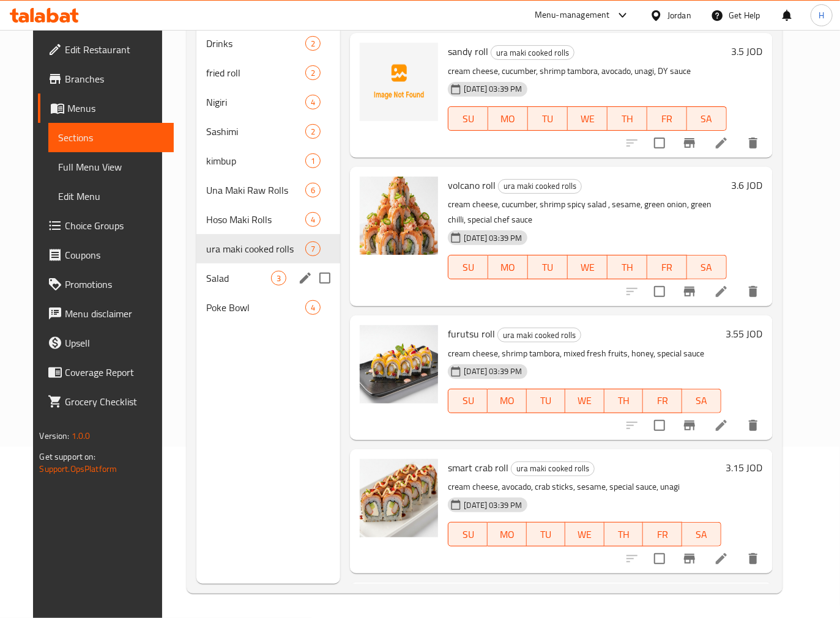 Image resolution: width=840 pixels, height=618 pixels. Describe the element at coordinates (256, 73) in the screenshot. I see `span: fried roll` at that location.